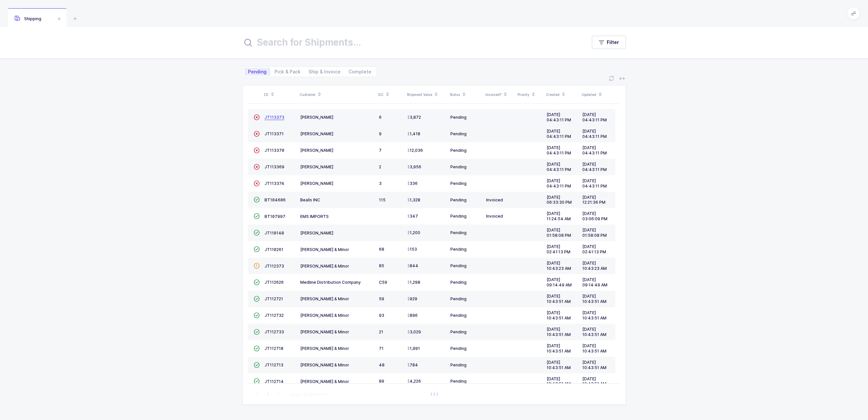 Image resolution: width=868 pixels, height=420 pixels. What do you see at coordinates (274, 315) in the screenshot?
I see `span: JT112732` at bounding box center [274, 315].